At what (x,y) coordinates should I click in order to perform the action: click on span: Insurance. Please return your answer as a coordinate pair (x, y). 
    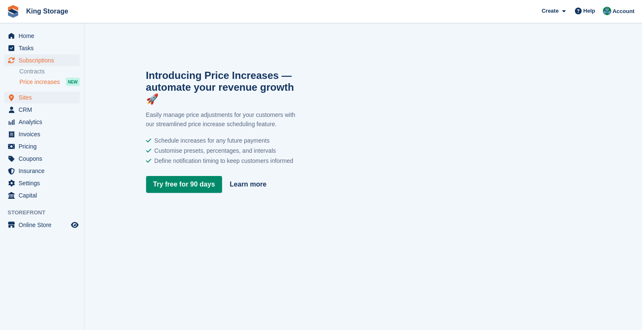
    Looking at the image, I should click on (44, 171).